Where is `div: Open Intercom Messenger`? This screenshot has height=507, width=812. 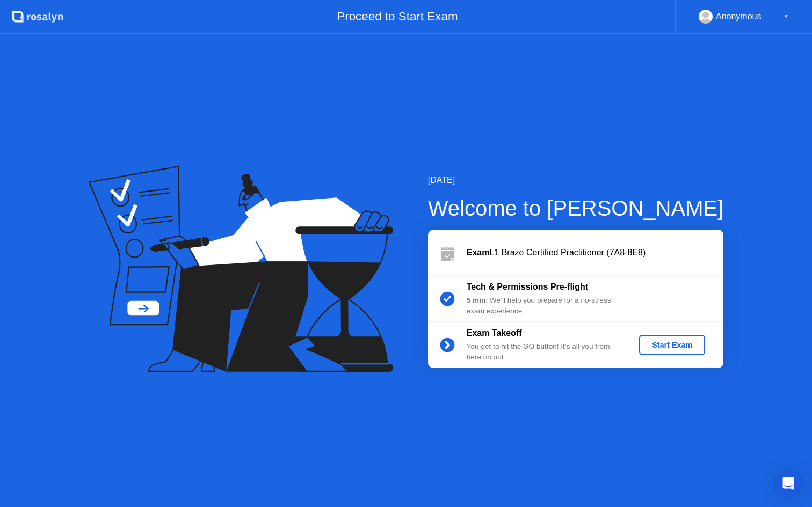
div: Open Intercom Messenger is located at coordinates (788, 484).